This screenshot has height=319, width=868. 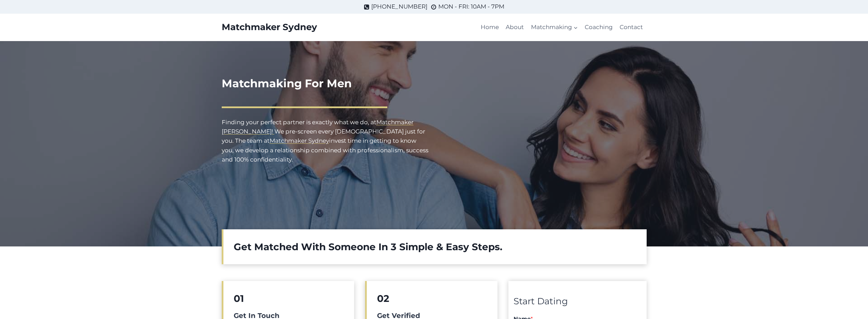 I want to click on span: MON - FRI: 10AM - 7PM, so click(x=471, y=6).